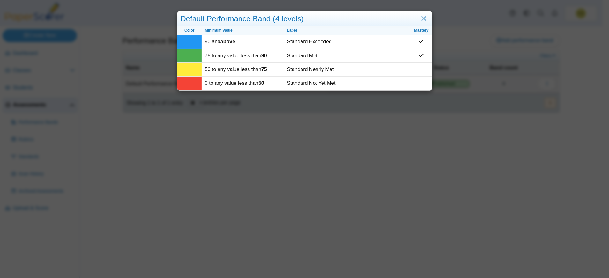 The width and height of the screenshot is (609, 278). I want to click on td: Standard Nearly Met, so click(348, 70).